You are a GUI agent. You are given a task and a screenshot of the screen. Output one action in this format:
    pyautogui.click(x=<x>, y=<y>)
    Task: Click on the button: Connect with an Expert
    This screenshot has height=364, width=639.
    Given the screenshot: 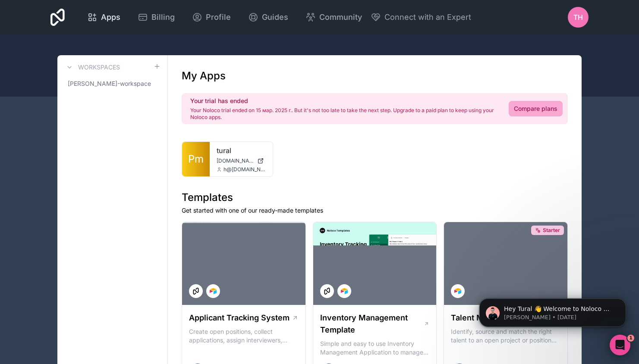 What is the action you would take?
    pyautogui.click(x=421, y=17)
    